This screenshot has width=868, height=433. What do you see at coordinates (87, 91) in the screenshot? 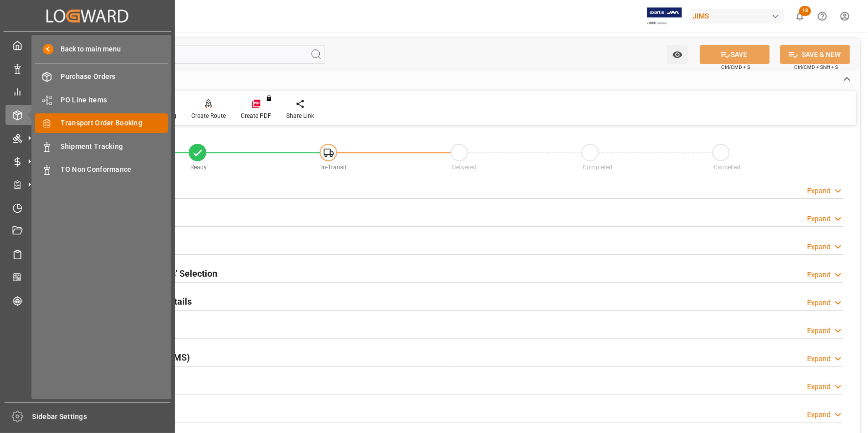
I see `a: My Reports` at bounding box center [87, 91].